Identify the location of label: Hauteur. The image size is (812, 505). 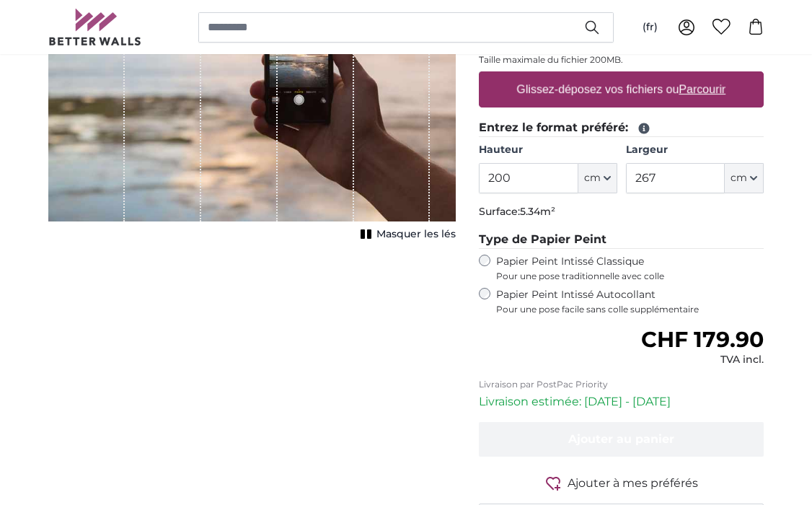
(548, 150).